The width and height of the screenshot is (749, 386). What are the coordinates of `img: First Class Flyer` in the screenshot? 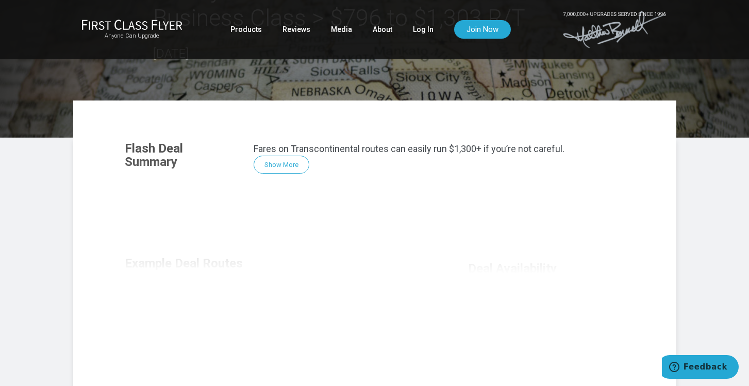 It's located at (132, 24).